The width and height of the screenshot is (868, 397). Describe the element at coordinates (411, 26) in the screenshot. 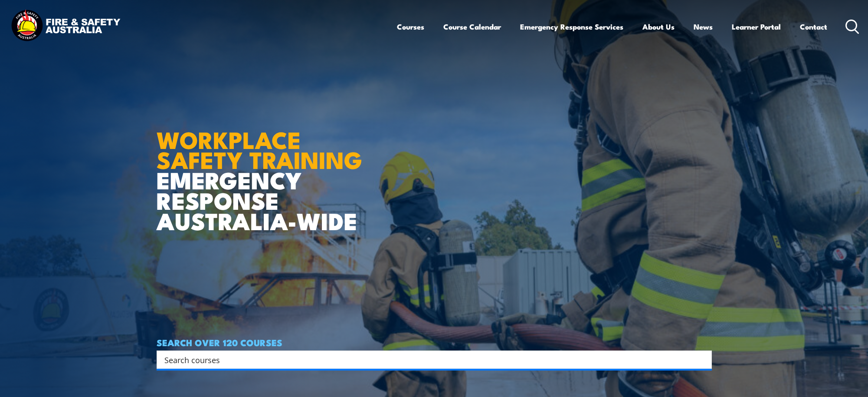

I see `a: Courses` at that location.